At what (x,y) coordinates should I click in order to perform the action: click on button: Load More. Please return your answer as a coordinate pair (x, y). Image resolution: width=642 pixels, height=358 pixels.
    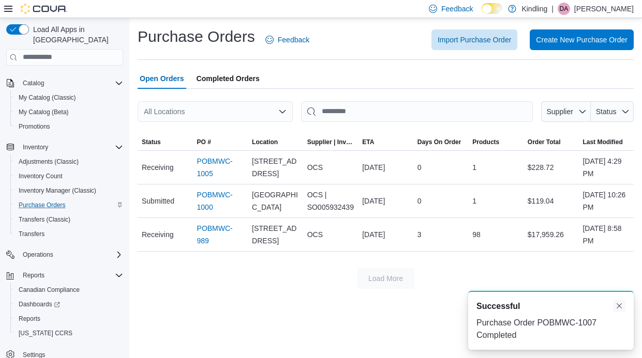
    Looking at the image, I should click on (386, 279).